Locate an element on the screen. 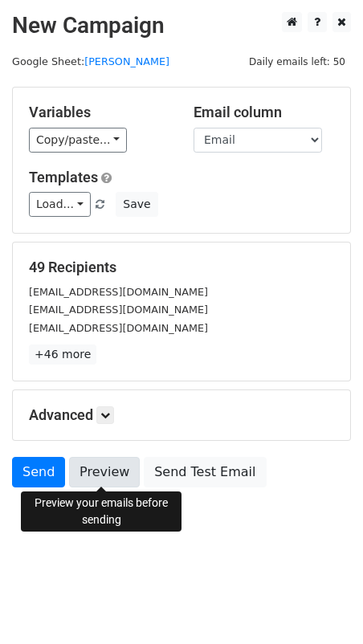 Image resolution: width=363 pixels, height=644 pixels. h2: New Campaign is located at coordinates (182, 25).